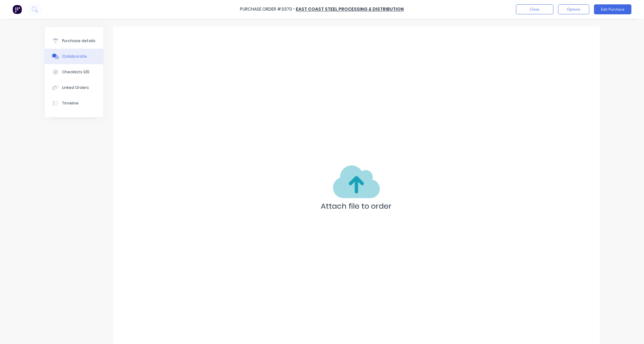 Image resolution: width=644 pixels, height=344 pixels. I want to click on div: Purchase Order #3370 -, so click(268, 9).